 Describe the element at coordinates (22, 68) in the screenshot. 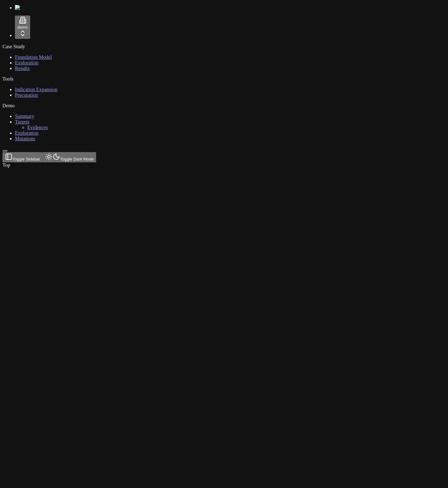

I see `a: Results` at that location.